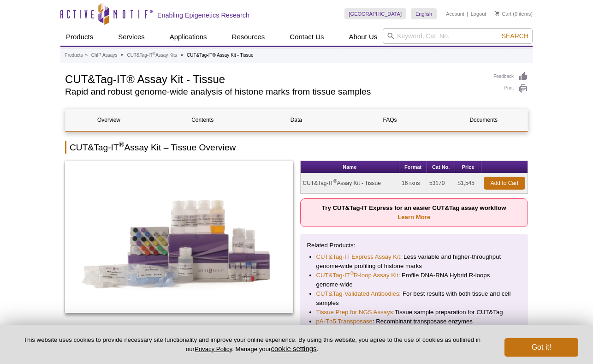 The width and height of the screenshot is (593, 364). I want to click on a: Overview, so click(109, 120).